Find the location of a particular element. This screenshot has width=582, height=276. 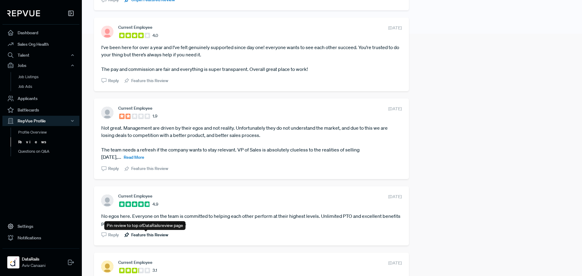

button: RepVue Profile is located at coordinates (41, 121).